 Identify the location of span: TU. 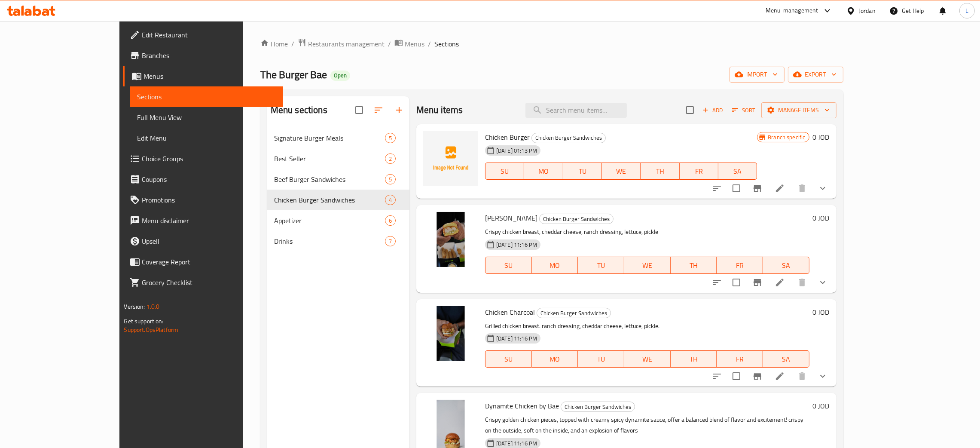
(601, 359).